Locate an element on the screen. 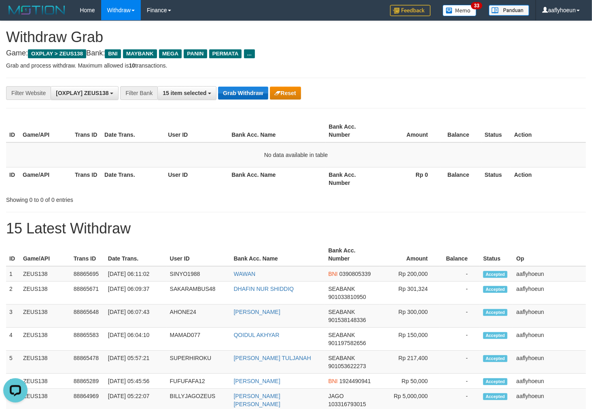 Image resolution: width=592 pixels, height=409 pixels. span: JAGO is located at coordinates (336, 396).